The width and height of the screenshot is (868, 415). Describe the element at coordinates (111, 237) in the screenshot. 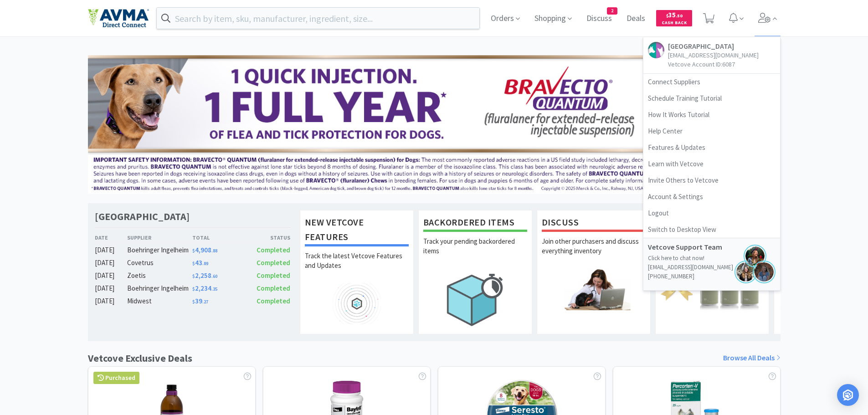

I see `div: Date` at that location.